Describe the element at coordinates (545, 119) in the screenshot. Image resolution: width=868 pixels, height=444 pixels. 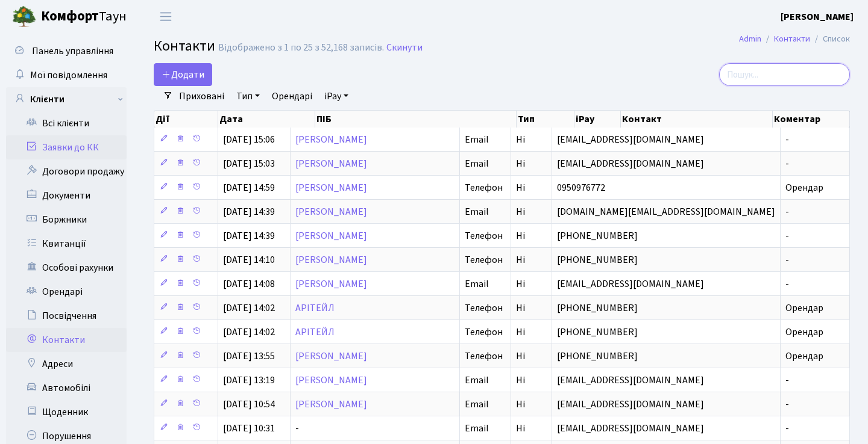
I see `th: Тип` at that location.